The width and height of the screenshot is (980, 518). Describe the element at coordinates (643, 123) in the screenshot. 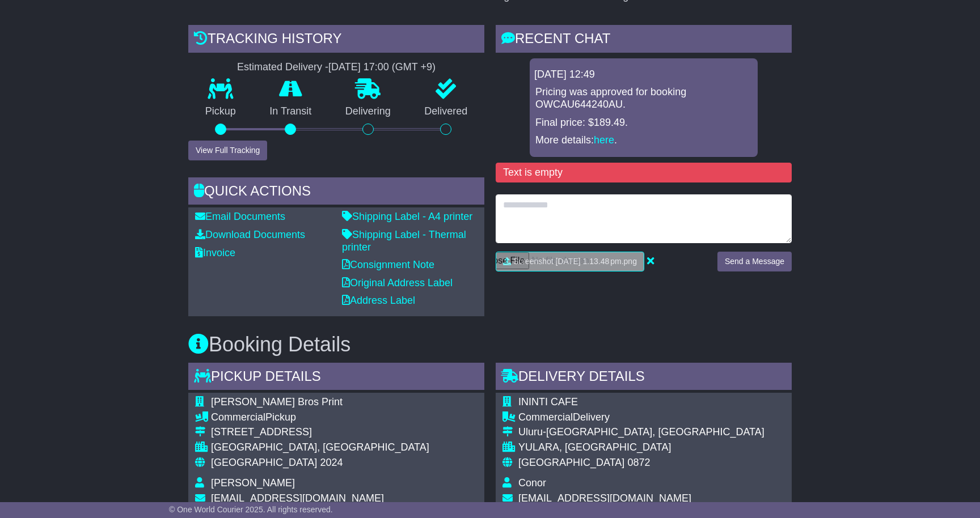

I see `p: Final price: $189.49.` at that location.